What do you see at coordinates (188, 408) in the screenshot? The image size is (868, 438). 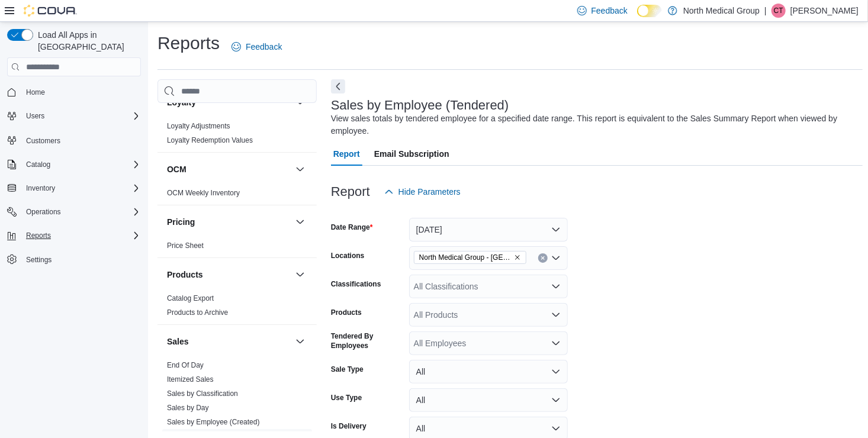 I see `a: Sales by Day` at bounding box center [188, 408].